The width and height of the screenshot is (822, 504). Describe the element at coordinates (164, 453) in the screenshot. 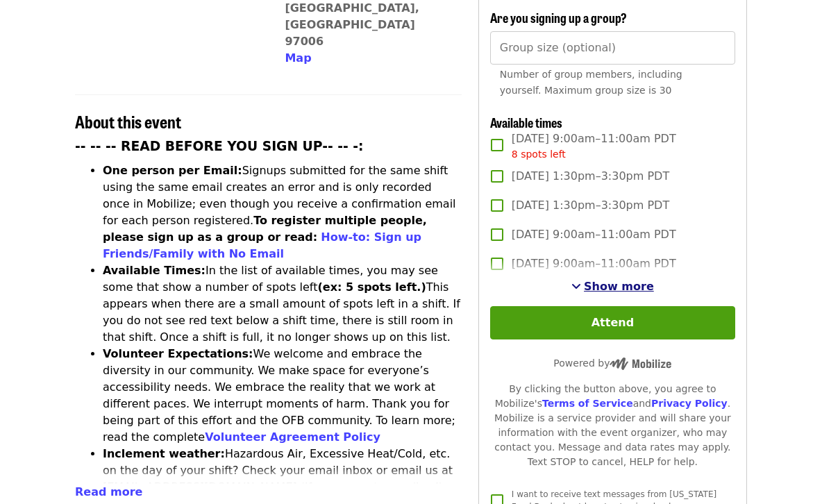

I see `strong: Inclement weather:` at that location.